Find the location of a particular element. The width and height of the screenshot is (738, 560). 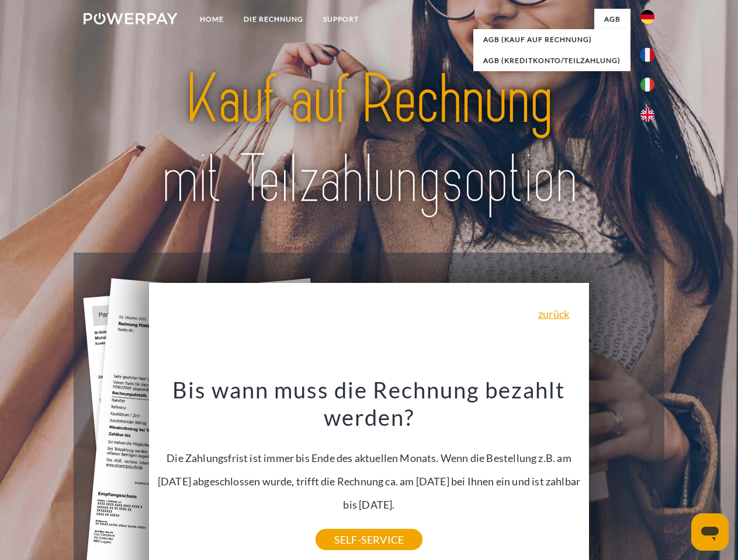

img: title-powerpay_de.svg is located at coordinates (369, 140).